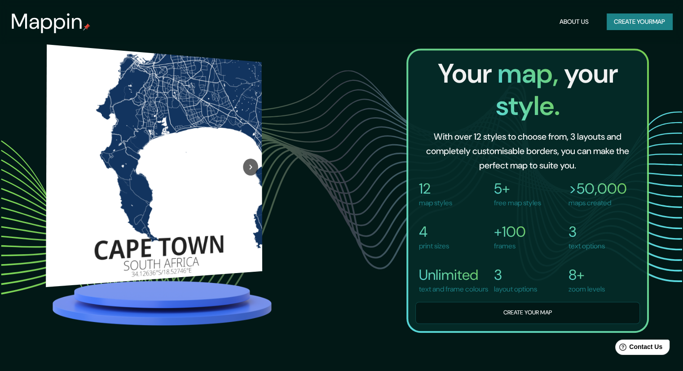 This screenshot has width=683, height=371. Describe the element at coordinates (162, 303) in the screenshot. I see `img: platform.png` at that location.